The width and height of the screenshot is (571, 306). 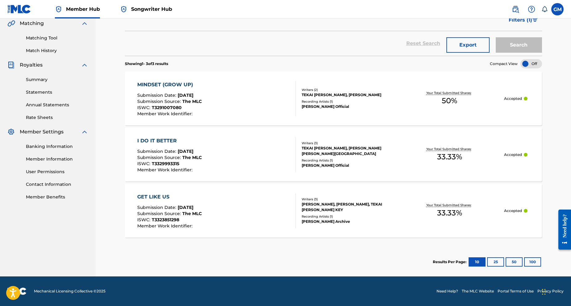 I want to click on a: Member Information, so click(x=57, y=159).